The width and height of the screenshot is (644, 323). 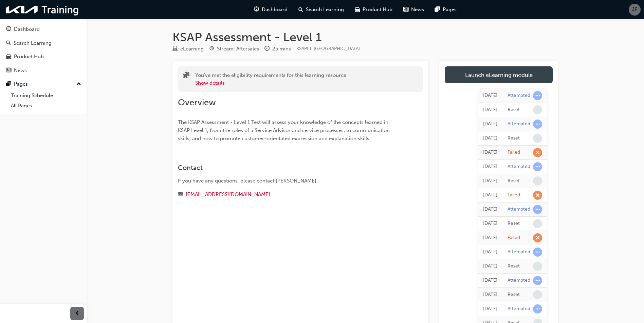 What do you see at coordinates (20, 71) in the screenshot?
I see `div: News` at bounding box center [20, 71].